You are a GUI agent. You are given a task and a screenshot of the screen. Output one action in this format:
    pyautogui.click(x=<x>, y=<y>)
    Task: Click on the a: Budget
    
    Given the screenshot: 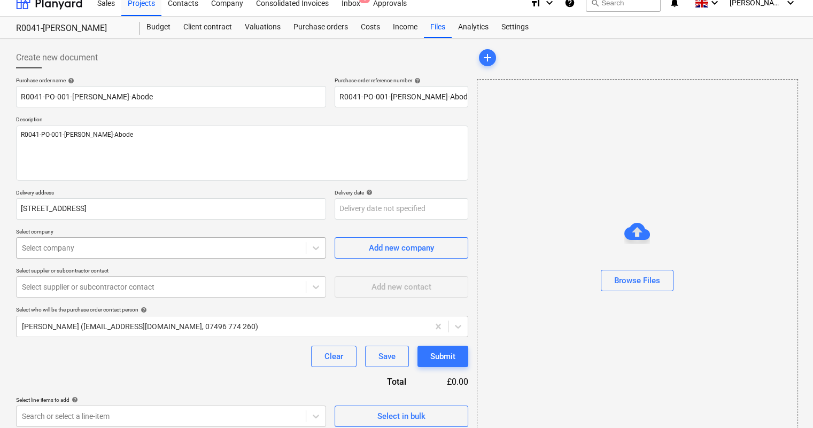 What is the action you would take?
    pyautogui.click(x=158, y=27)
    